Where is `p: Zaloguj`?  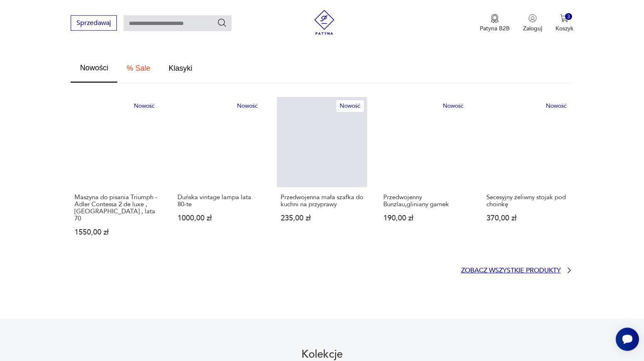 p: Zaloguj is located at coordinates (532, 28).